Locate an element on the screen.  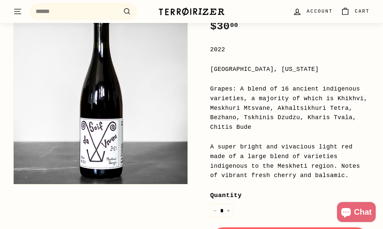
div: Grapes: A blend of 16 ancient indigenous varieties, a majority of which is Khikhvi, Meskhuri Mtsv... is located at coordinates (290, 108).